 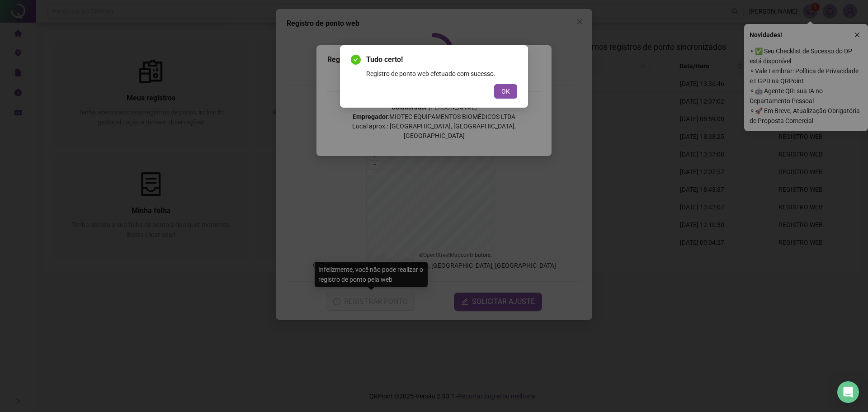 What do you see at coordinates (442, 60) in the screenshot?
I see `span: Tudo certo!` at bounding box center [442, 60].